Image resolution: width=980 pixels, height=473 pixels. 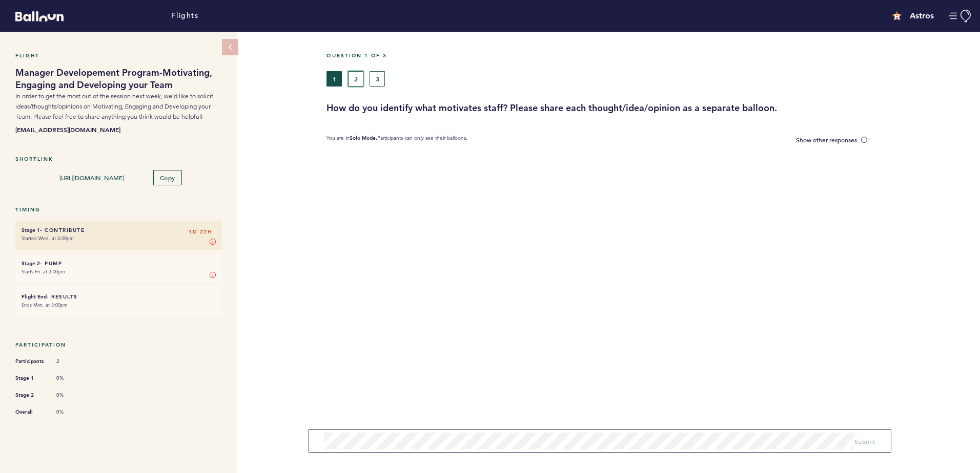 What do you see at coordinates (168, 178) in the screenshot?
I see `button: Copy` at bounding box center [168, 178].